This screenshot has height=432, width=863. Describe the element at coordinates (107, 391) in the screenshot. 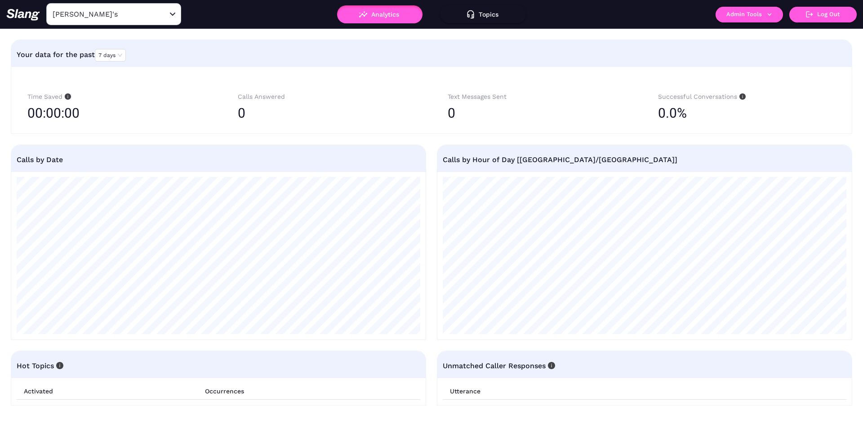

I see `th: Activated` at that location.